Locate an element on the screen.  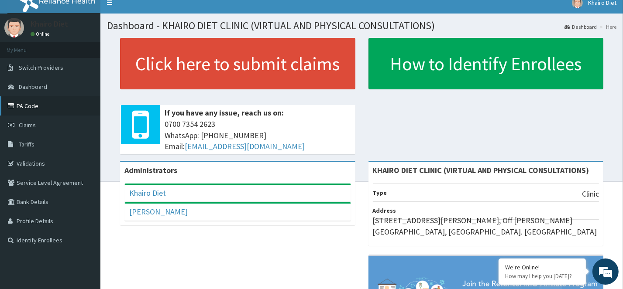
p: How may I help you today? is located at coordinates (542, 276).